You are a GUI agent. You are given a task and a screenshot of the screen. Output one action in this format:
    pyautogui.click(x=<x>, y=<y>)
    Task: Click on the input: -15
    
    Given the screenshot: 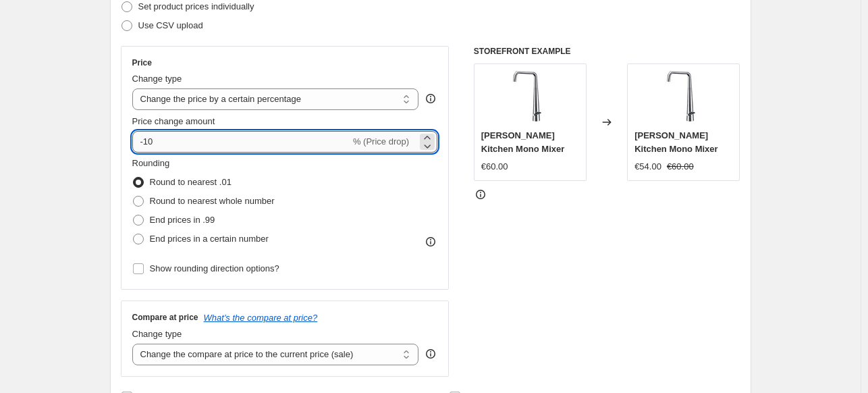 What is the action you would take?
    pyautogui.click(x=241, y=142)
    